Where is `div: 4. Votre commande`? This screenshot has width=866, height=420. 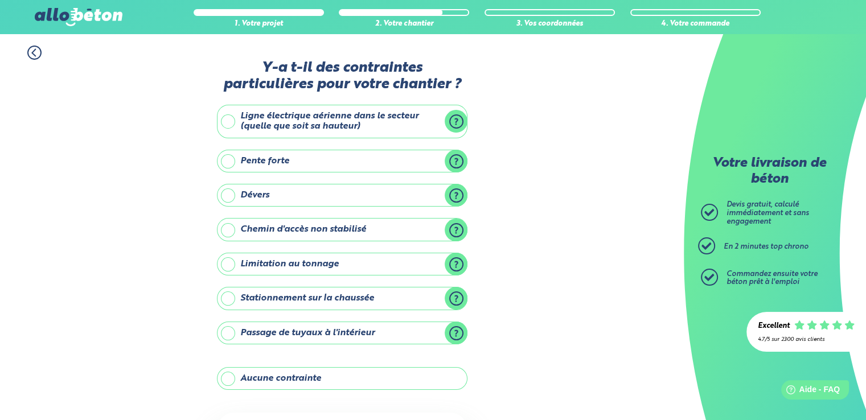 div: 4. Votre commande is located at coordinates (696, 24).